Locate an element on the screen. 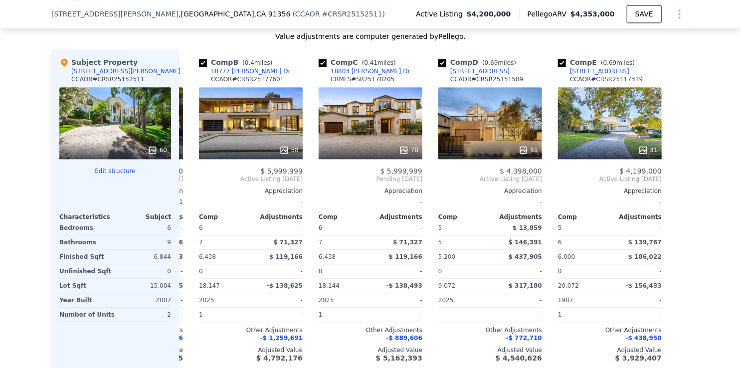 The image size is (741, 368). span: Active Listing is located at coordinates (441, 14).